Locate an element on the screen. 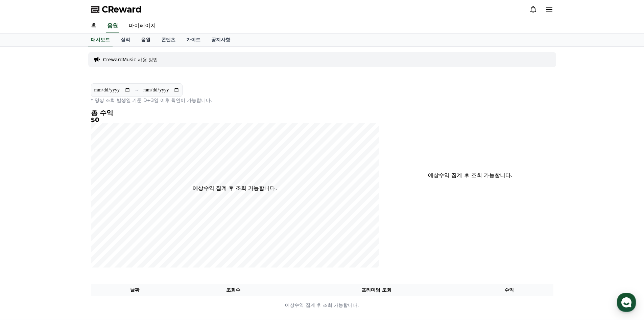 This screenshot has height=320, width=644. p: CrewardMusic 사용 방법 is located at coordinates (131, 60).